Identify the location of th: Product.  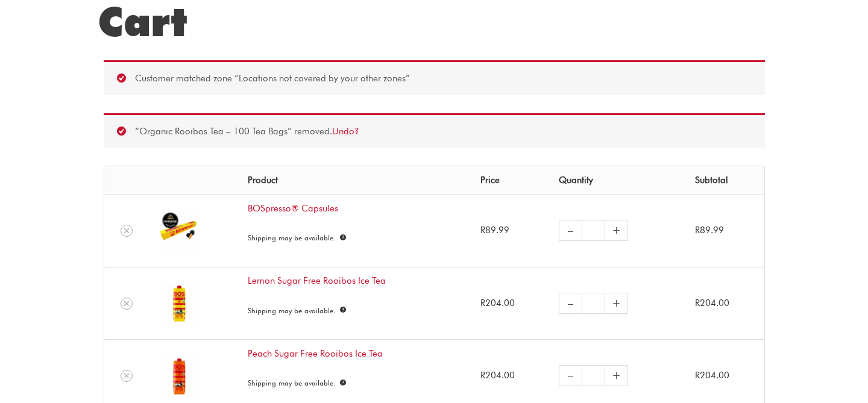
(355, 180).